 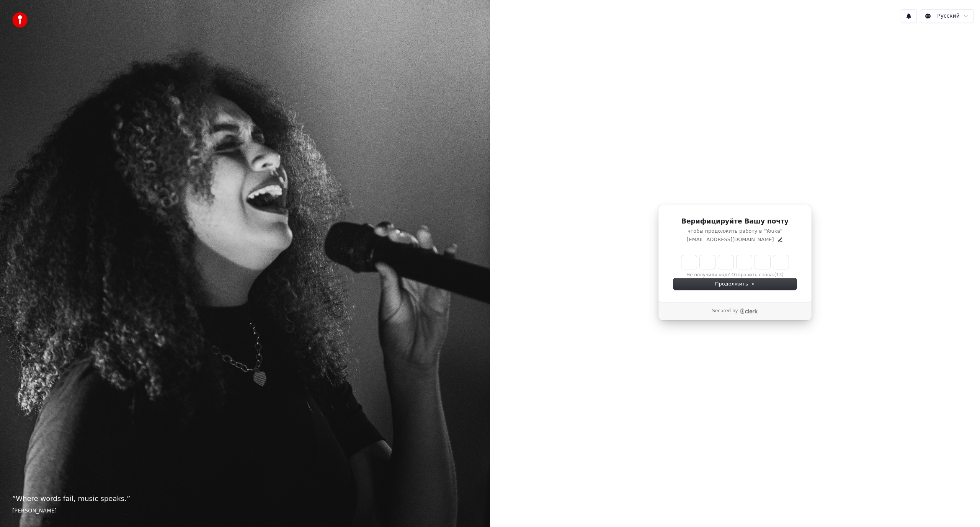 What do you see at coordinates (735, 262) in the screenshot?
I see `input: Enter verification code` at bounding box center [735, 262].